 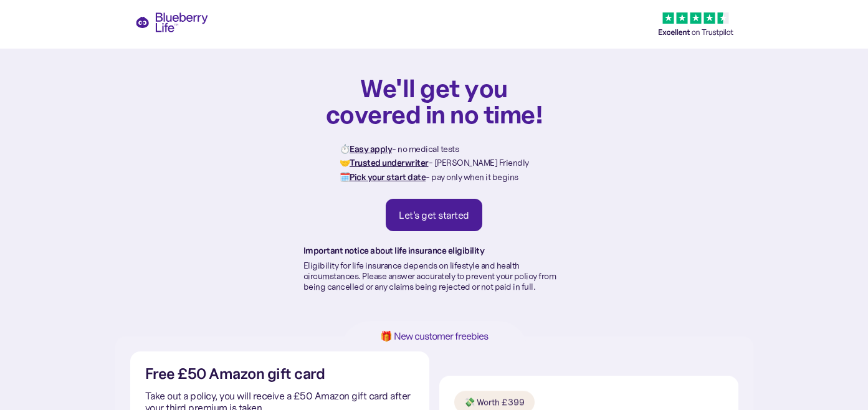 What do you see at coordinates (389, 163) in the screenshot?
I see `strong: Trusted underwriter` at bounding box center [389, 163].